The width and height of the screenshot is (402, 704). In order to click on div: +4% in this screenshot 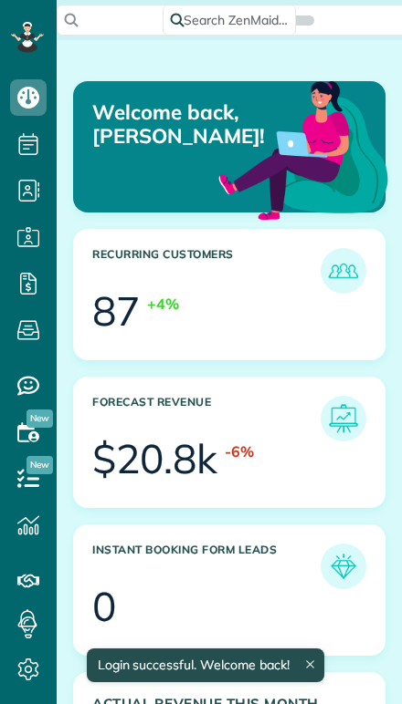, I will do `click(162, 304)`.